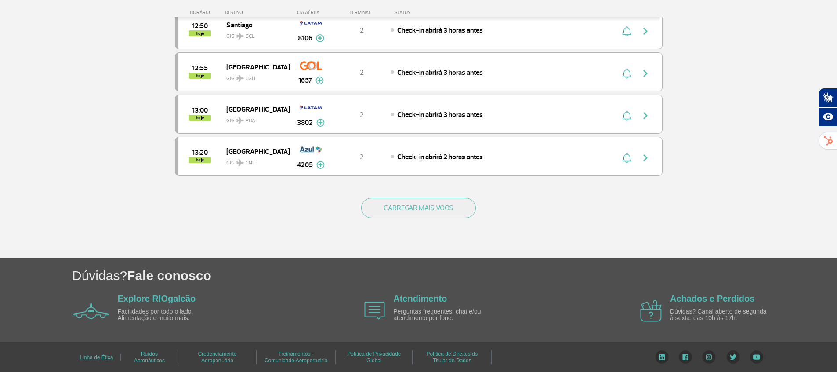 This screenshot has height=372, width=837. Describe the element at coordinates (305, 80) in the screenshot. I see `span: 1657` at that location.